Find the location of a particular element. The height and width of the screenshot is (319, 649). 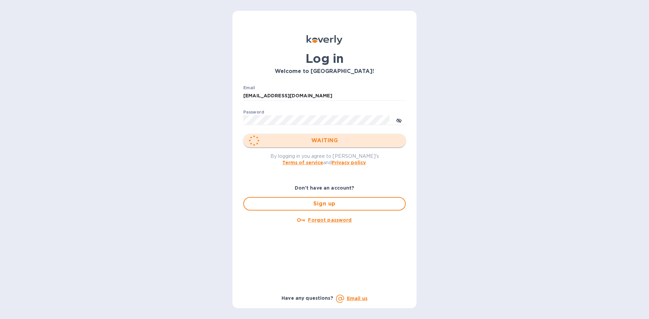

u: Forgot password is located at coordinates (329, 220).